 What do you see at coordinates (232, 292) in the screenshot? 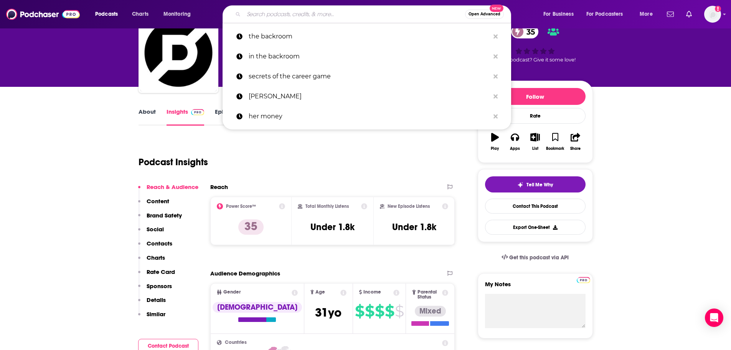
I see `span: Gender` at bounding box center [232, 292].